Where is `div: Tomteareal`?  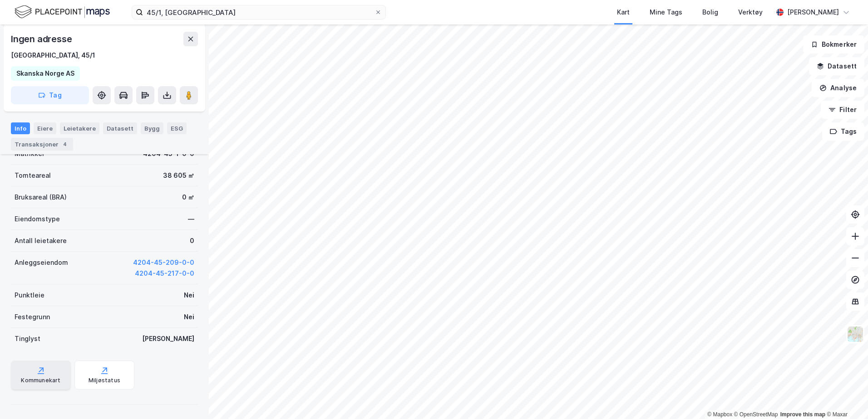
div: Tomteareal is located at coordinates (33, 175).